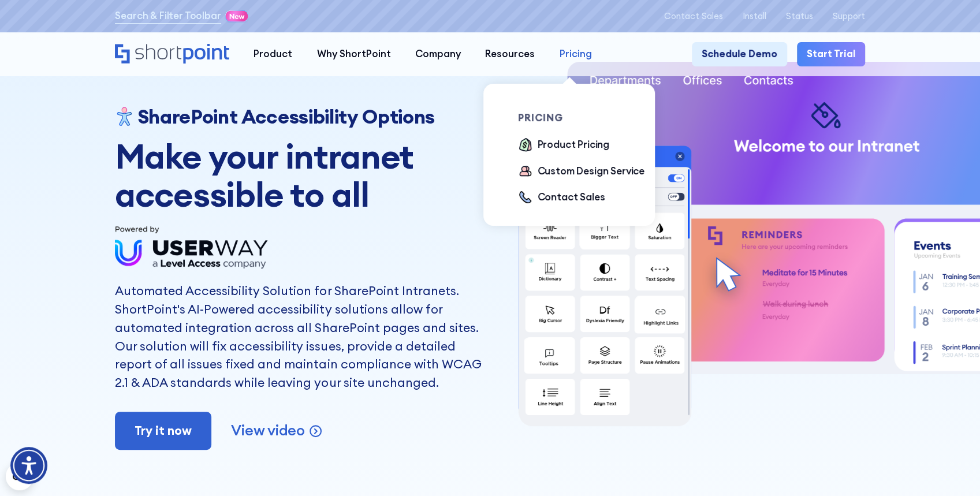 This screenshot has width=980, height=496. Describe the element at coordinates (831, 54) in the screenshot. I see `a: Start Trial` at that location.